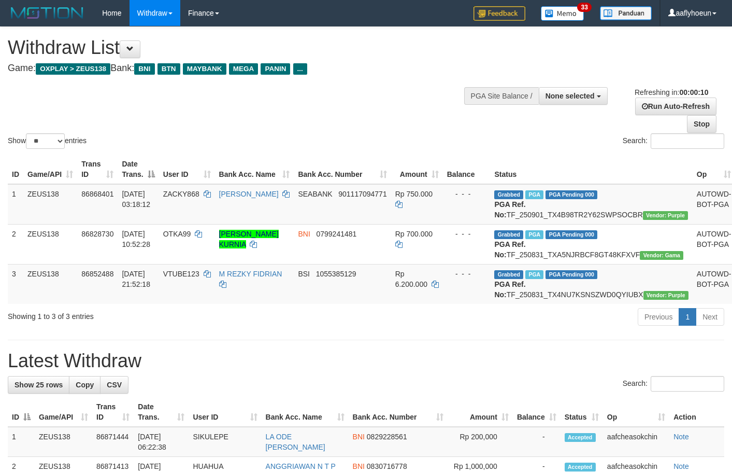  I want to click on a: Copy, so click(84, 385).